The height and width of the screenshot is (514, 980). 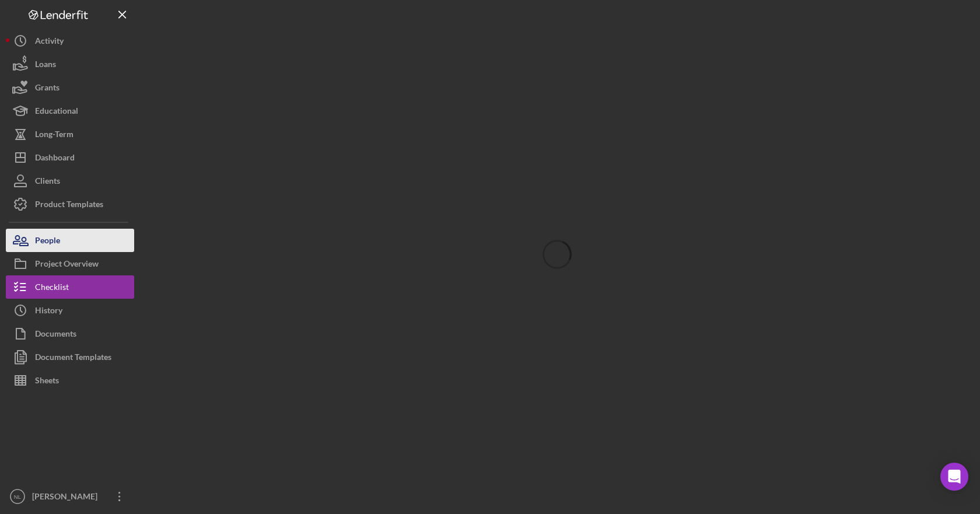 I want to click on button: Document Templates, so click(x=70, y=356).